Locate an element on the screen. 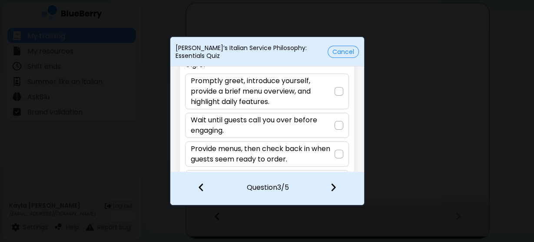  button: Cancel is located at coordinates (344, 52).